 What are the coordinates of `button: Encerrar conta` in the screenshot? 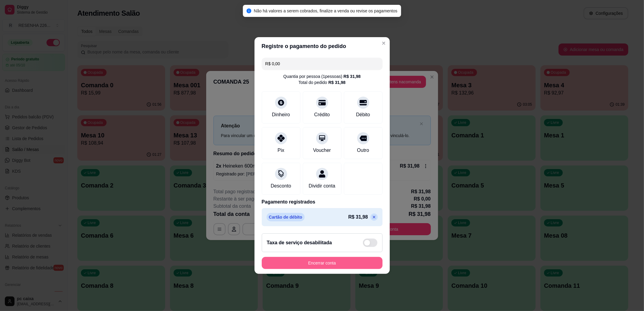 It's located at (322, 263).